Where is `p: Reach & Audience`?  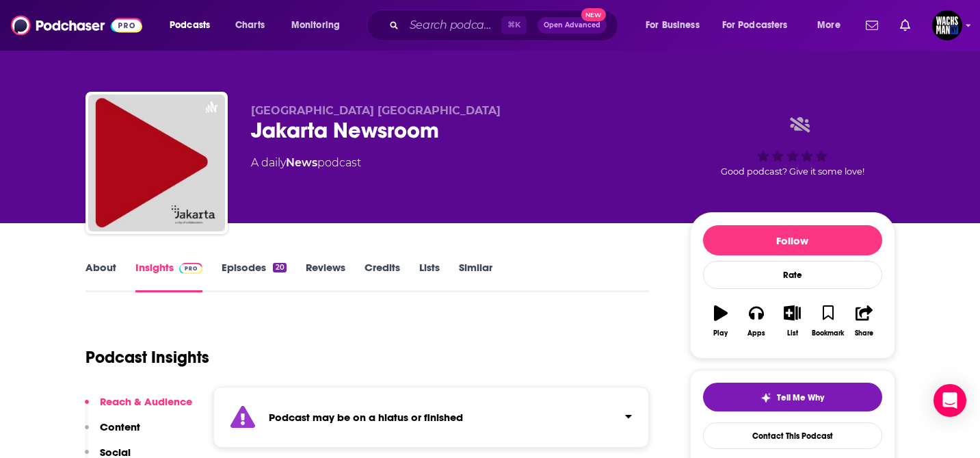
p: Reach & Audience is located at coordinates (146, 401).